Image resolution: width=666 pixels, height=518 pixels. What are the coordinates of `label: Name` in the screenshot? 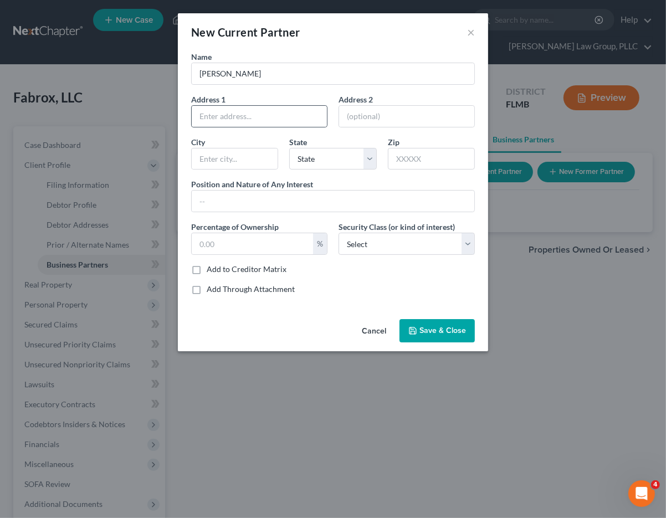 It's located at (201, 57).